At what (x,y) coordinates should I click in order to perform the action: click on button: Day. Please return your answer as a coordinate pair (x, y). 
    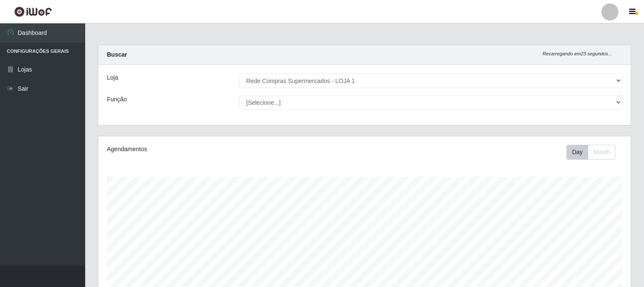
    Looking at the image, I should click on (577, 152).